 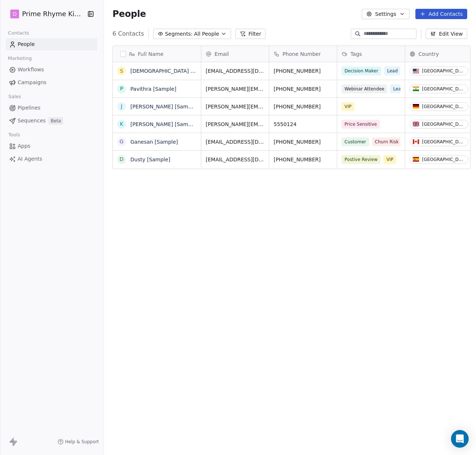 I want to click on span: All People, so click(x=206, y=34).